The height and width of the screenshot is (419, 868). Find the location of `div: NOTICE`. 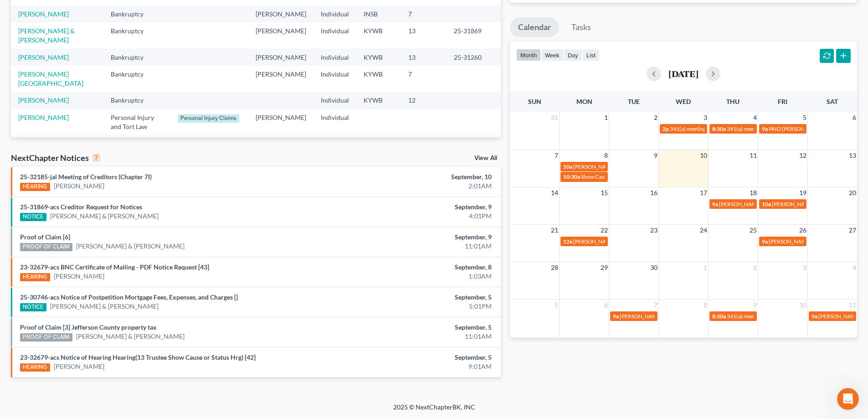

div: NOTICE is located at coordinates (33, 308).